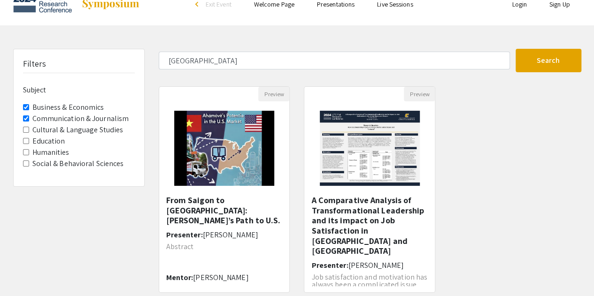 This screenshot has width=594, height=296. Describe the element at coordinates (369, 148) in the screenshot. I see `img: <p>A Comparative Analysis of Transformational Leadership and its impact on Job Satisfaction in th...` at that location.